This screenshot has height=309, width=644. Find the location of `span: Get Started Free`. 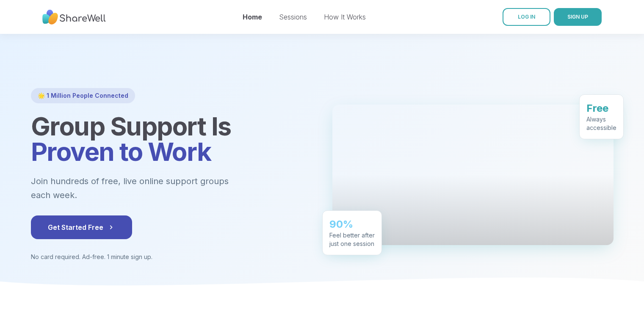

span: Get Started Free is located at coordinates (81, 228).